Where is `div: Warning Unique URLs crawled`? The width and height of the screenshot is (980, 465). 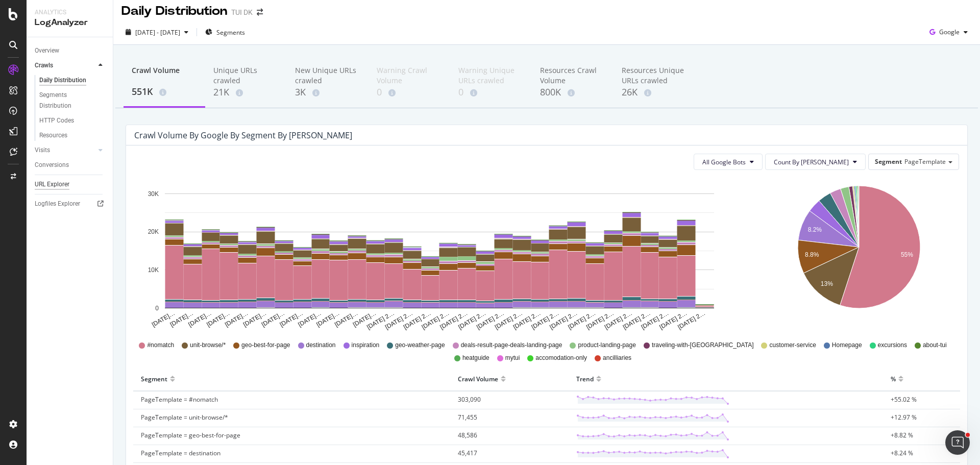 div: Warning Unique URLs crawled is located at coordinates (491, 75).